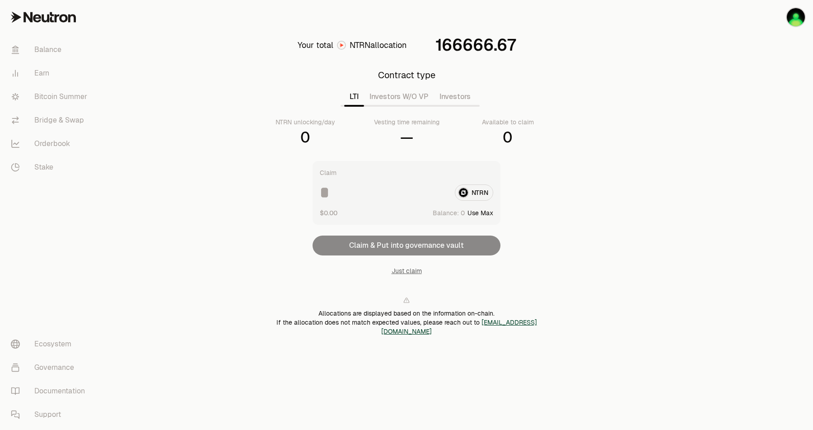  I want to click on button: Just claim, so click(407, 271).